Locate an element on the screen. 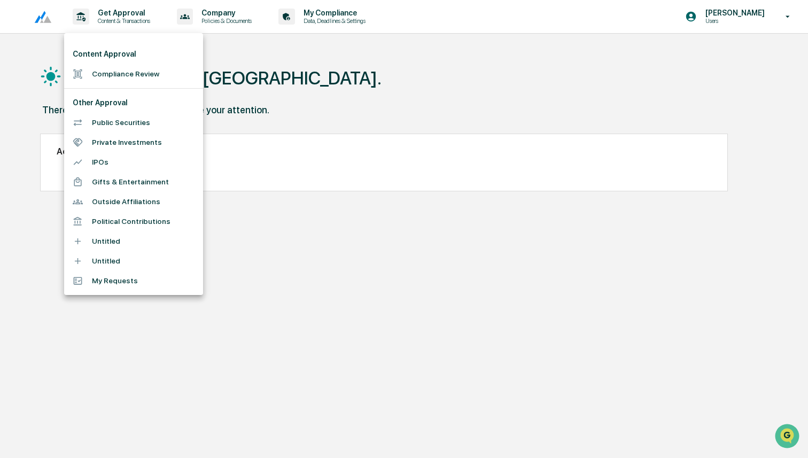 The image size is (808, 458). a: 🖐️Preclearance is located at coordinates (40, 140).